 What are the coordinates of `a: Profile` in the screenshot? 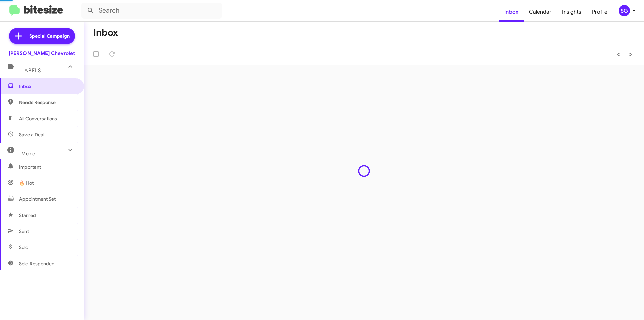 It's located at (600, 12).